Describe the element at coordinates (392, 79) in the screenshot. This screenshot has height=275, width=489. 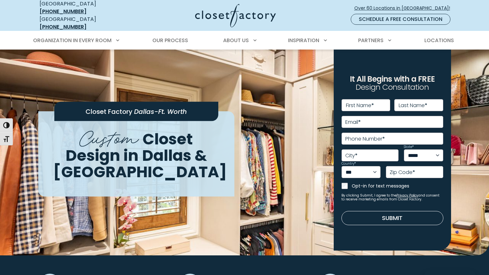
I see `span: It All Begins with a FREE` at that location.